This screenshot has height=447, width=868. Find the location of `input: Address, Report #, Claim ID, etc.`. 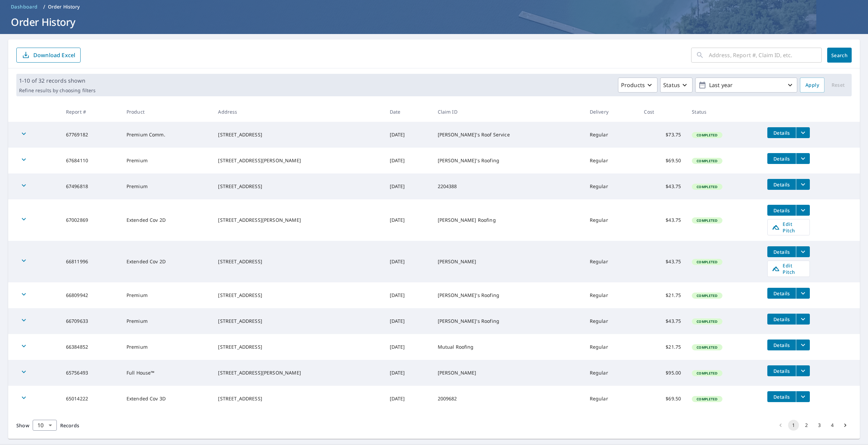

input: Address, Report #, Claim ID, etc. is located at coordinates (765, 55).